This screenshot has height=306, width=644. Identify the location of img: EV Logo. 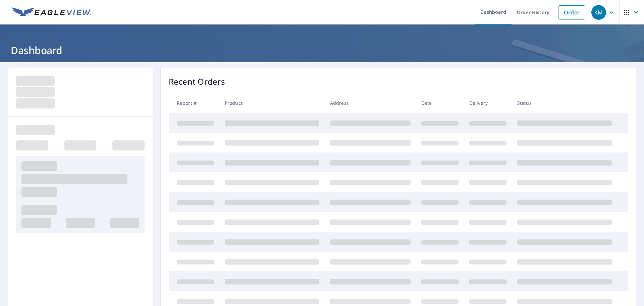
(52, 12).